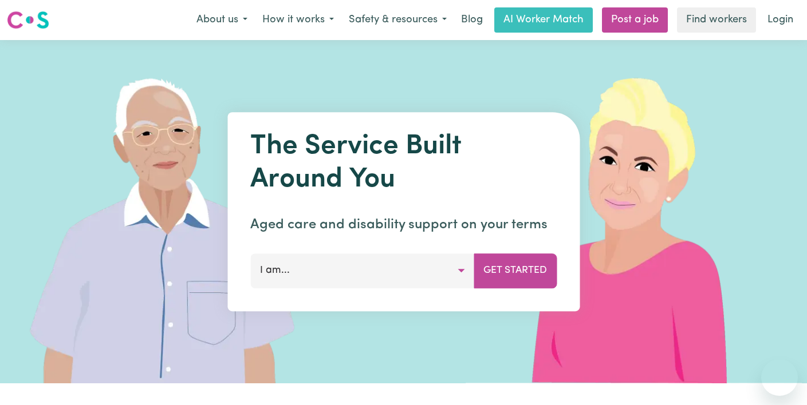  I want to click on a: Login, so click(780, 20).